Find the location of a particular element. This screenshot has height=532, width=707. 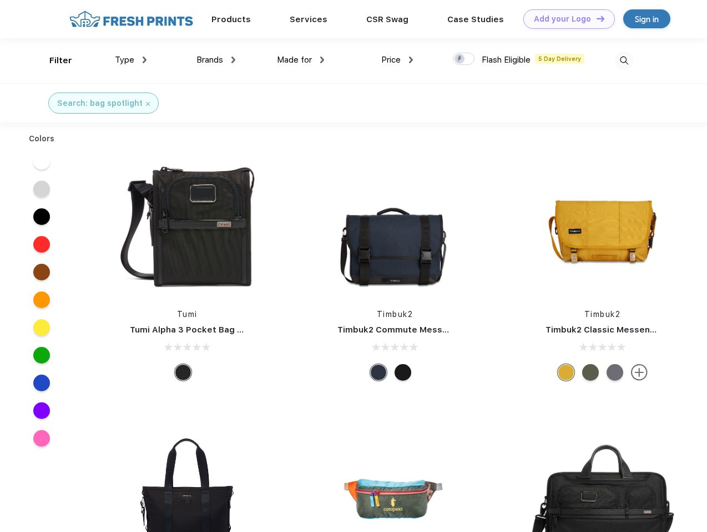

a: Timbuk2 Classic Messenger Bag is located at coordinates (614, 330).